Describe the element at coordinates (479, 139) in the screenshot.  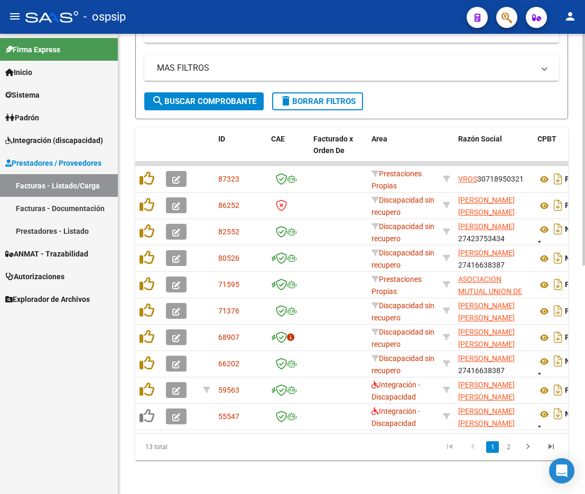
I see `span: Razón Social` at that location.